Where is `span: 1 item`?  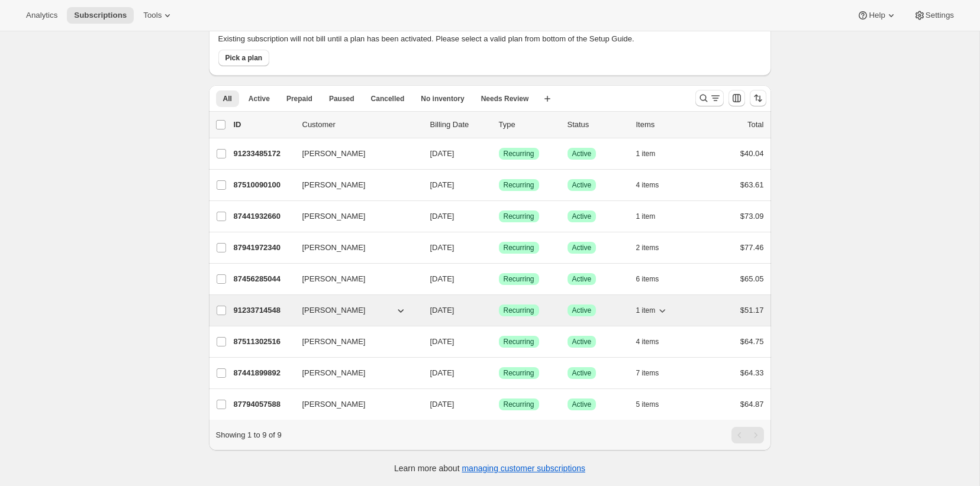
span: 1 item is located at coordinates (646, 216).